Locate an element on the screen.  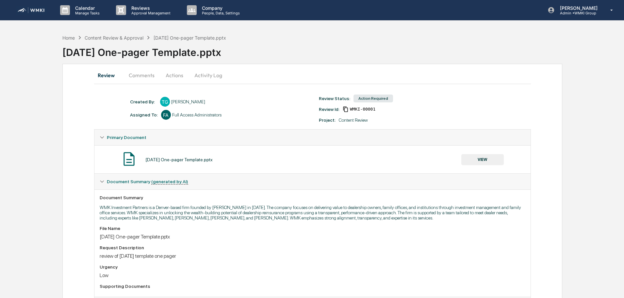
button: VIEW is located at coordinates (483, 160).